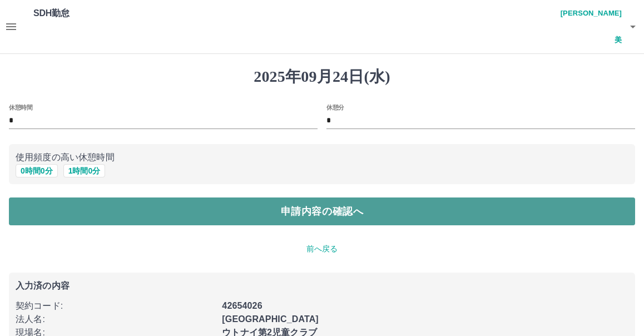 Image resolution: width=644 pixels, height=336 pixels. What do you see at coordinates (85, 171) in the screenshot?
I see `button: 1時間0分` at bounding box center [85, 171].